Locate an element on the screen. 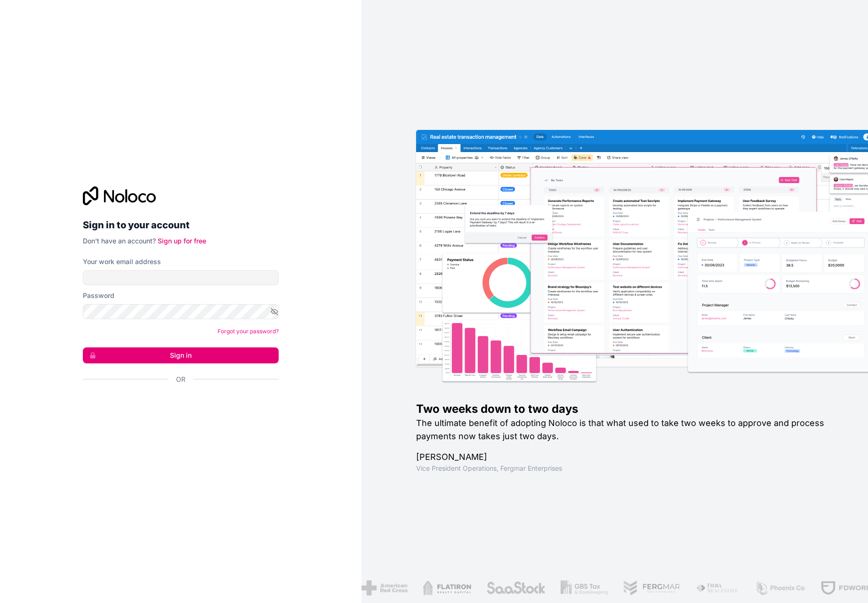 This screenshot has height=603, width=868. a: Forgot your password? is located at coordinates (248, 331).